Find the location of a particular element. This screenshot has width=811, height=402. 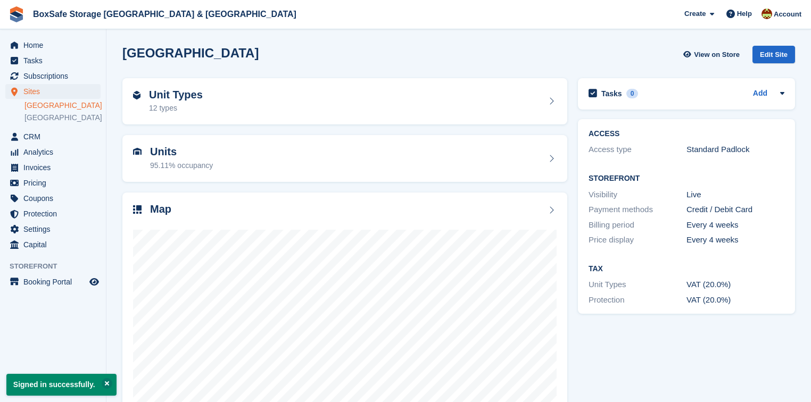

img: stora-icon-8386f47178a22dfd0bd8f6a31ec36ba5ce8667c1dd55bd0f319d3a0aa187defe.svg is located at coordinates (16, 14).